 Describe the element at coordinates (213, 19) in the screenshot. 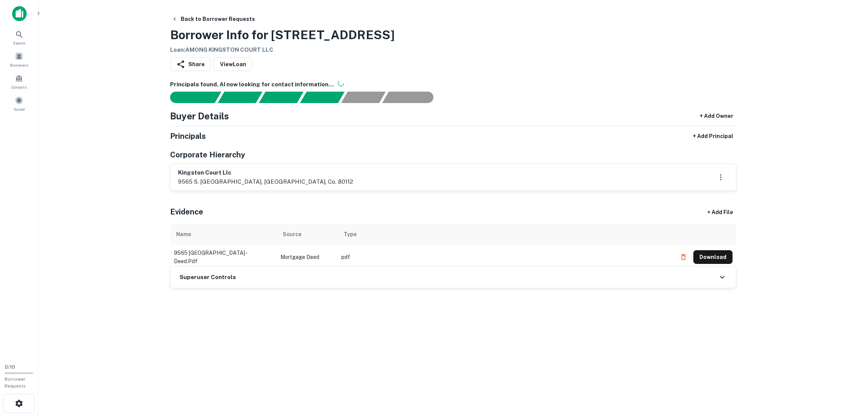

I see `button: Back to Borrower Requests` at that location.